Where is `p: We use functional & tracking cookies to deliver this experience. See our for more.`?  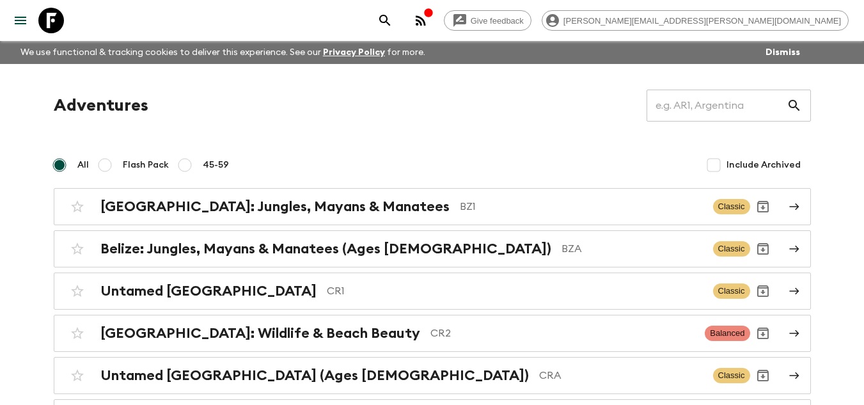
p: We use functional & tracking cookies to deliver this experience. See our for more. is located at coordinates (223, 52).